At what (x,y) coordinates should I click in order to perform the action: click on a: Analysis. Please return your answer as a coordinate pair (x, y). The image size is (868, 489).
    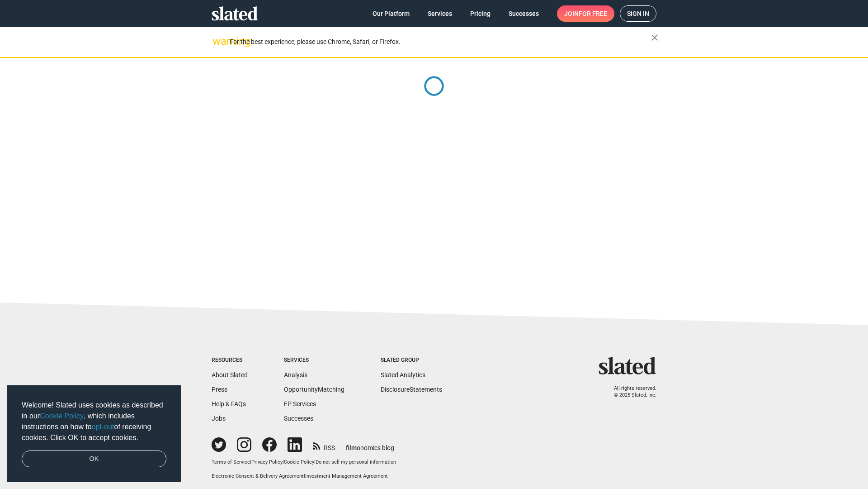
    Looking at the image, I should click on (296, 375).